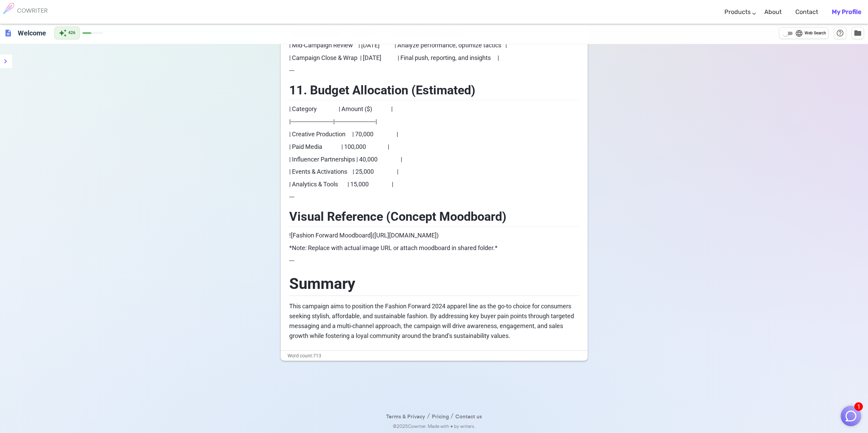 This screenshot has height=433, width=868. What do you see at coordinates (397, 216) in the screenshot?
I see `span: Visual Reference (Concept Moodboard)` at bounding box center [397, 216].